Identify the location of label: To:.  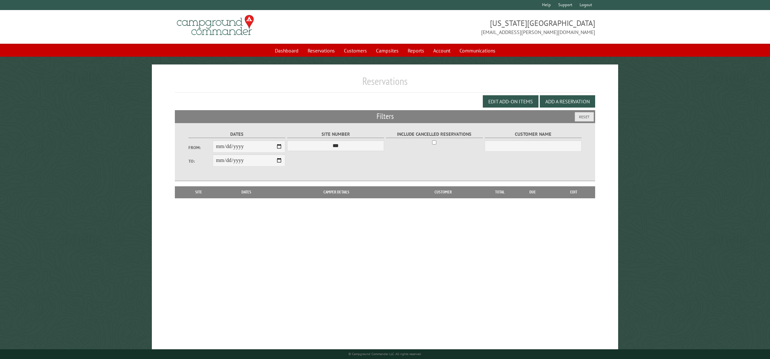
(201, 161).